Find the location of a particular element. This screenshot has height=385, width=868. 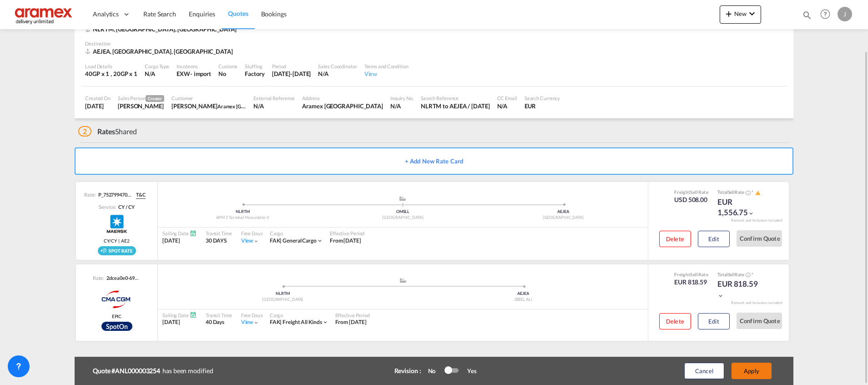

span: Bookings is located at coordinates (274, 14).